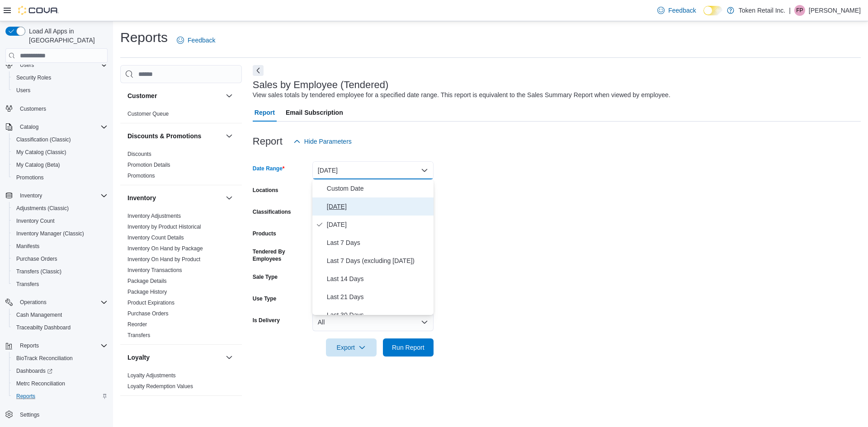  I want to click on label: Date Range, so click(268, 169).